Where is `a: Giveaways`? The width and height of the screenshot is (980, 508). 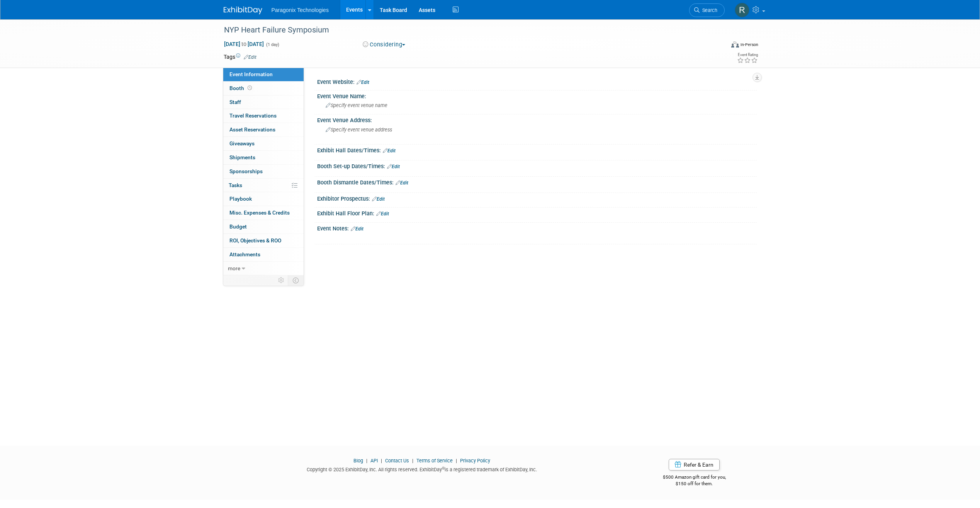 a: Giveaways is located at coordinates (263, 143).